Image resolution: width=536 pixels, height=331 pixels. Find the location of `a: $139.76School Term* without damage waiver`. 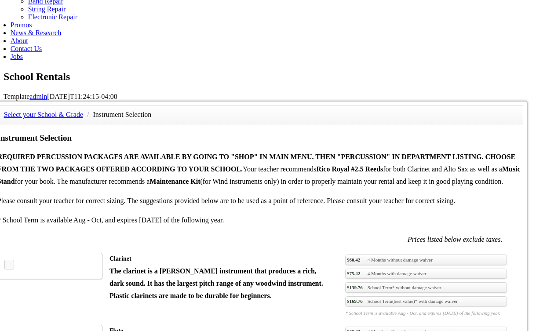

a: $139.76School Term* without damage waiver is located at coordinates (425, 287).